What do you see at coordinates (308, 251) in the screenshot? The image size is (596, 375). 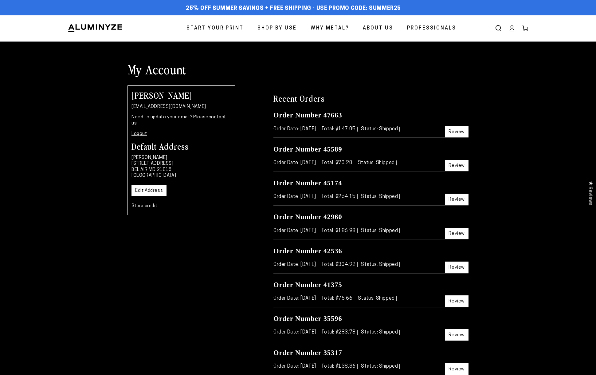 I see `a: Order Number 42536` at bounding box center [308, 251].